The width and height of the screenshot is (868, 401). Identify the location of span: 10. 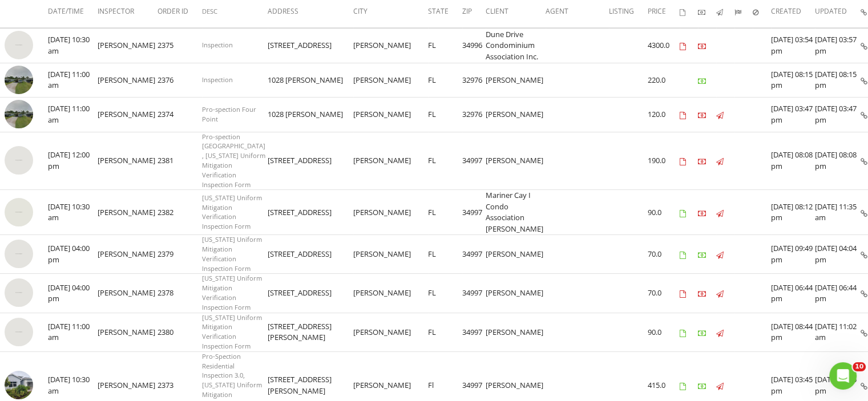
(859, 367).